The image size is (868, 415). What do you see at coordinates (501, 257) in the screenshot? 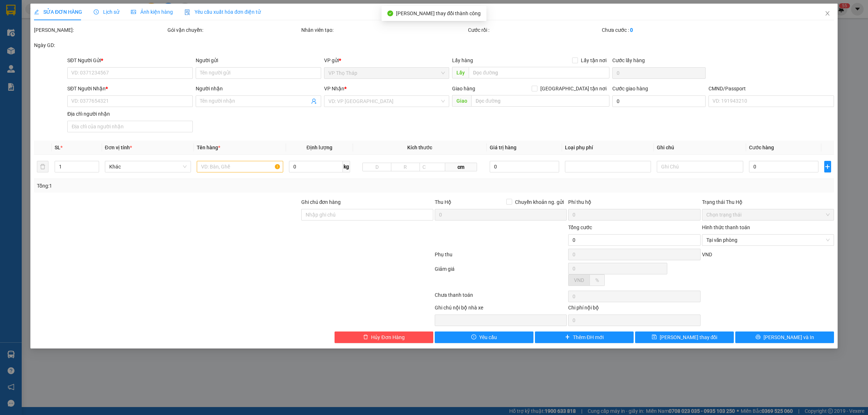
I see `div: Phụ thu` at bounding box center [501, 257].